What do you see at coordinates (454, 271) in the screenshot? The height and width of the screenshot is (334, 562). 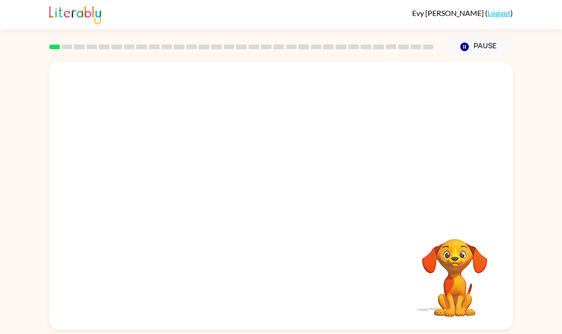 I see `video: Your browser must support playing .mp4 files to use Literably. Please try using another browser.` at bounding box center [454, 271].